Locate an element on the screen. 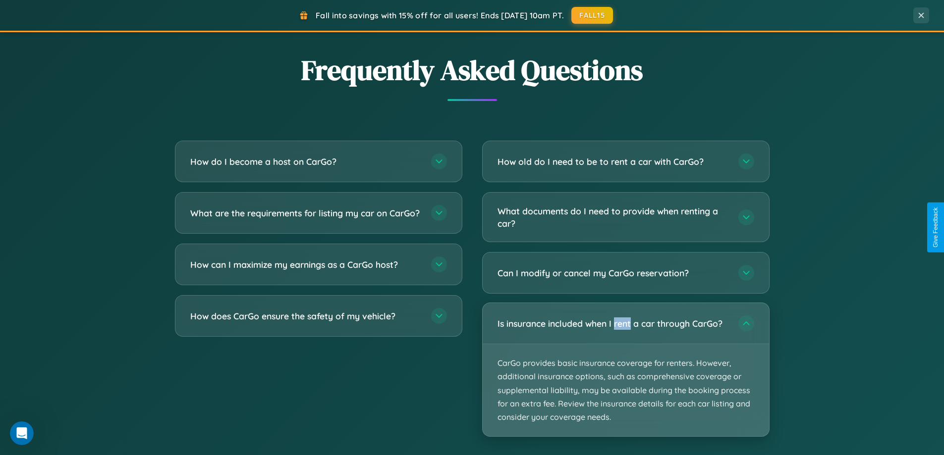 The width and height of the screenshot is (944, 455). h3: How does CarGo ensure the safety of my vehicle? is located at coordinates (306, 316).